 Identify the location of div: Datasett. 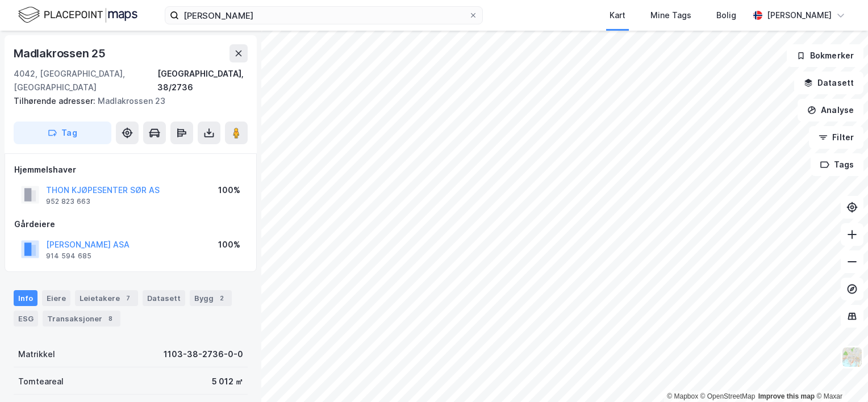
(164, 298).